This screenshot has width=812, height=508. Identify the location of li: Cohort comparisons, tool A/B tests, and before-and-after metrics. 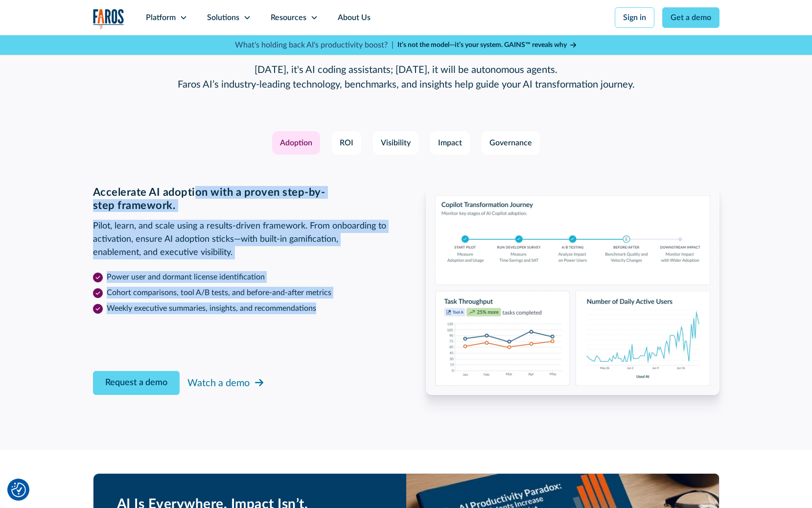
(240, 293).